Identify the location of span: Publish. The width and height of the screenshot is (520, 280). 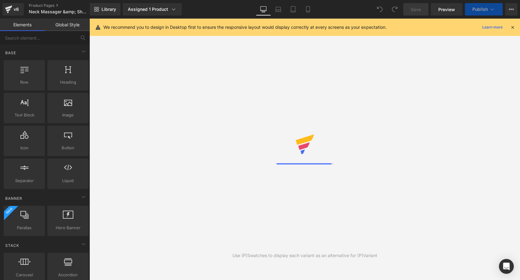
(480, 9).